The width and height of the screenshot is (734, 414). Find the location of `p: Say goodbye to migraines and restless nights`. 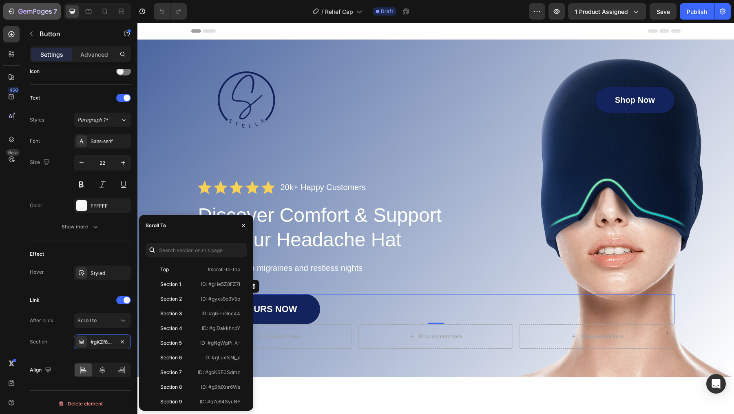

p: Say goodbye to migraines and restless nights is located at coordinates (298, 245).